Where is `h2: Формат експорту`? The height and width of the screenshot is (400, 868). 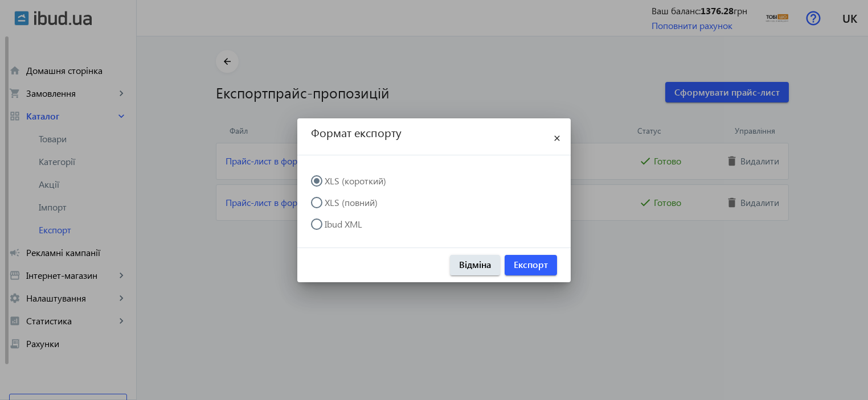
h2: Формат експорту is located at coordinates (427, 136).